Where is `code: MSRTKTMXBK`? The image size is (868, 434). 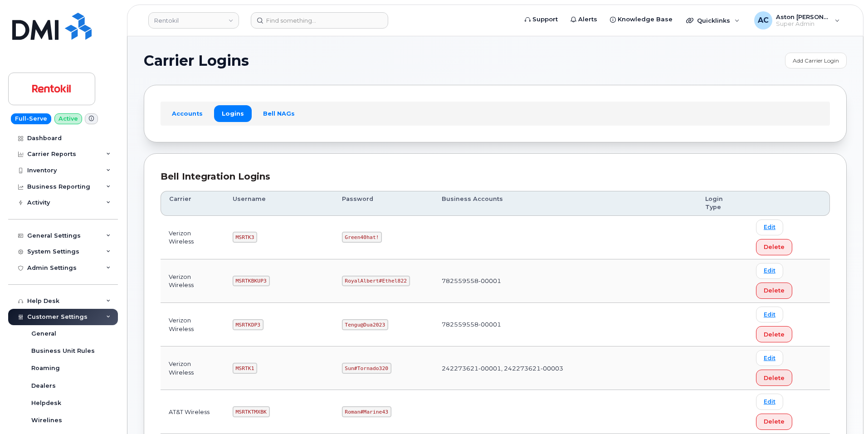 code: MSRTKTMXBK is located at coordinates (251, 412).